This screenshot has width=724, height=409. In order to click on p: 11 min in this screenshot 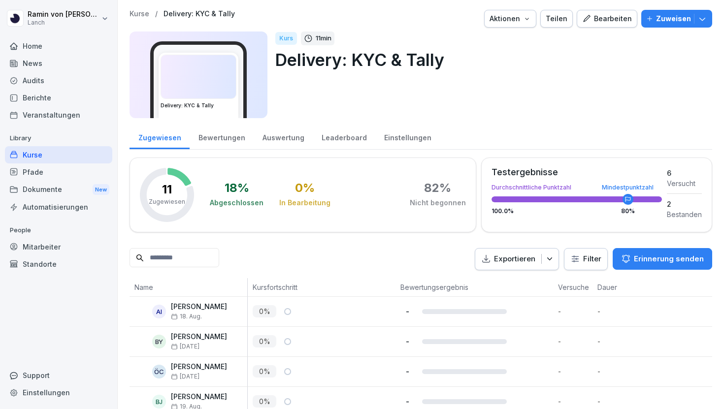, I will do `click(324, 38)`.